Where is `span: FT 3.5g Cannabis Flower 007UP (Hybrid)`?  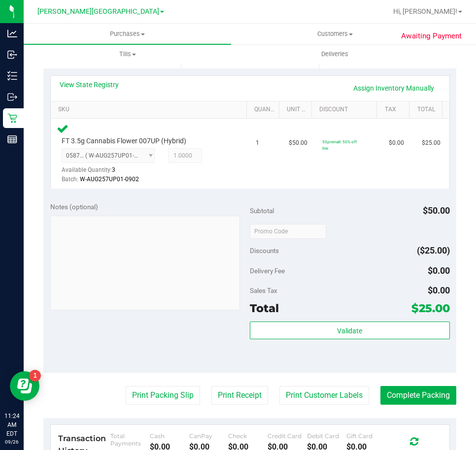 span: FT 3.5g Cannabis Flower 007UP (Hybrid) is located at coordinates (124, 141).